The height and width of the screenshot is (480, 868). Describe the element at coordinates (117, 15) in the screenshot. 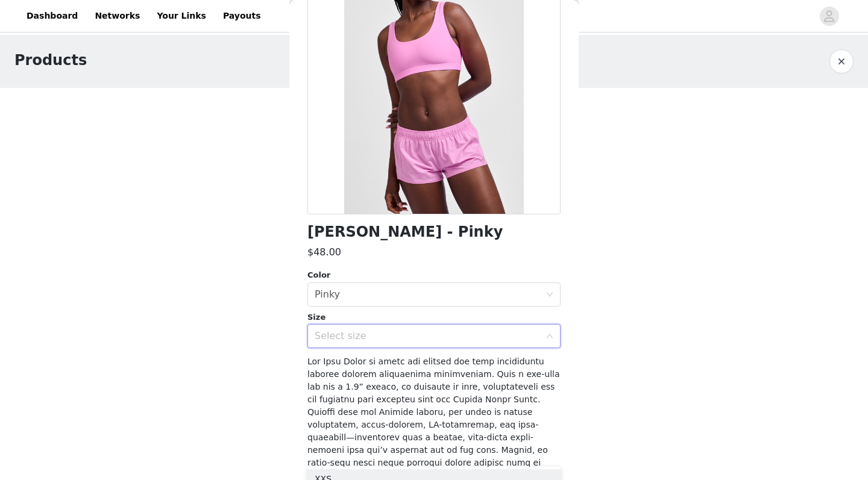

I see `a: Networks` at that location.